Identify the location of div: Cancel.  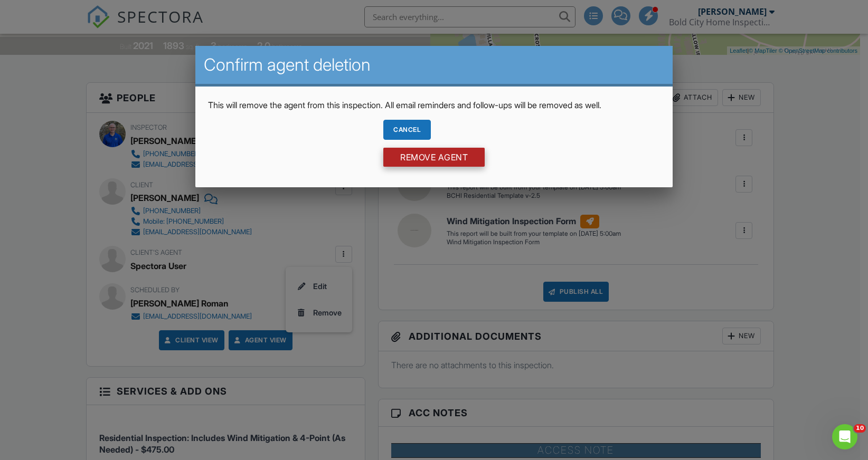
(407, 130).